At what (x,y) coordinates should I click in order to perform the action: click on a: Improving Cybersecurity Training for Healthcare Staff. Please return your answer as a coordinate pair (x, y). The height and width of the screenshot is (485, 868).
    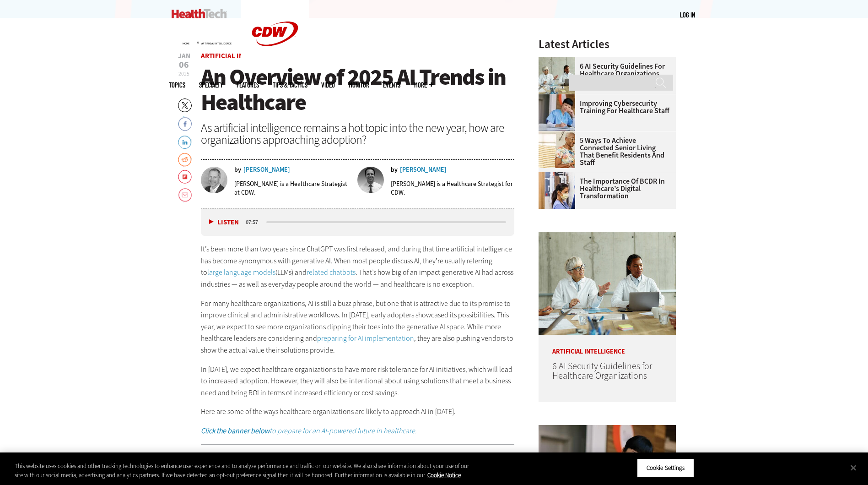
    Looking at the image, I should click on (605, 107).